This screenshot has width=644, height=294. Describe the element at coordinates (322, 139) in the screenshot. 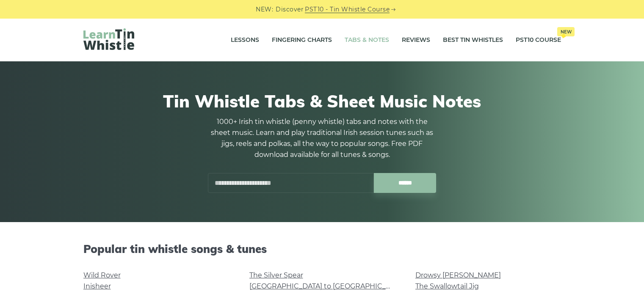

I see `p: 1000+ Irish tin whistle (penny whistle) tabs and notes with the sheet music. Learn and play tradi...` at that location.